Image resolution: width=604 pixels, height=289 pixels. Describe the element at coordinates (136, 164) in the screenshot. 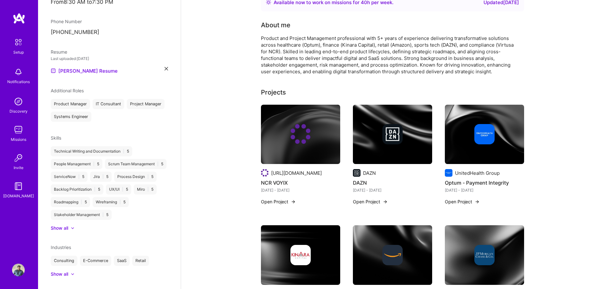

I see `div: Scrum Team Management 5` at that location.